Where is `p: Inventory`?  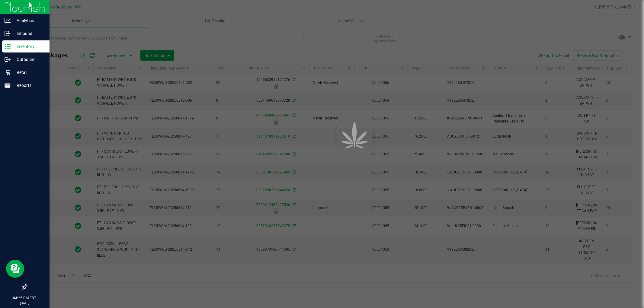 p: Inventory is located at coordinates (29, 46).